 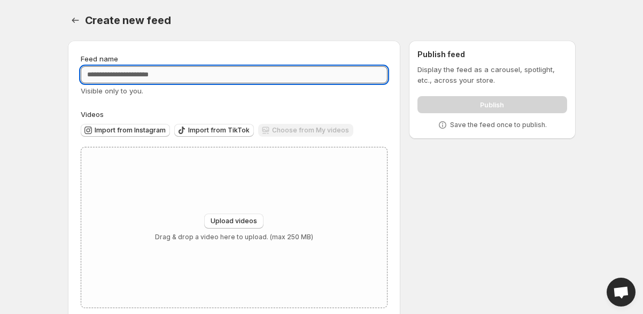 What do you see at coordinates (99, 59) in the screenshot?
I see `span: Feed name` at bounding box center [99, 59].